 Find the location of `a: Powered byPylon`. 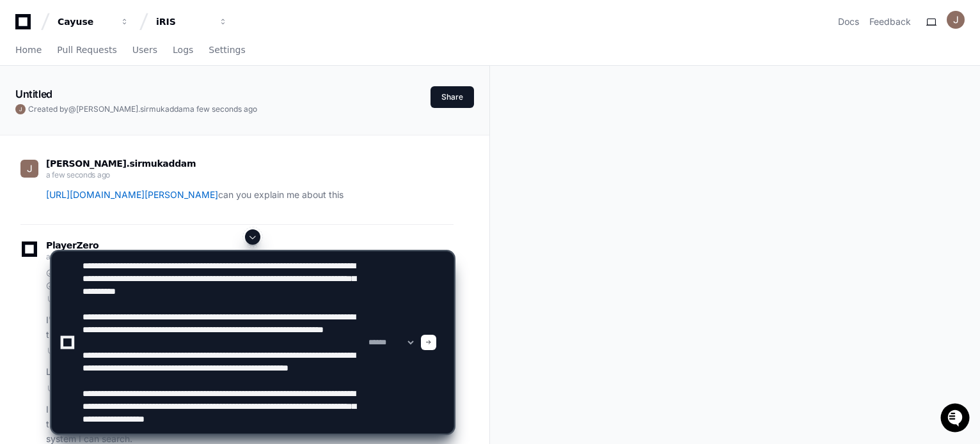

a: Powered byPylon is located at coordinates (122, 139).